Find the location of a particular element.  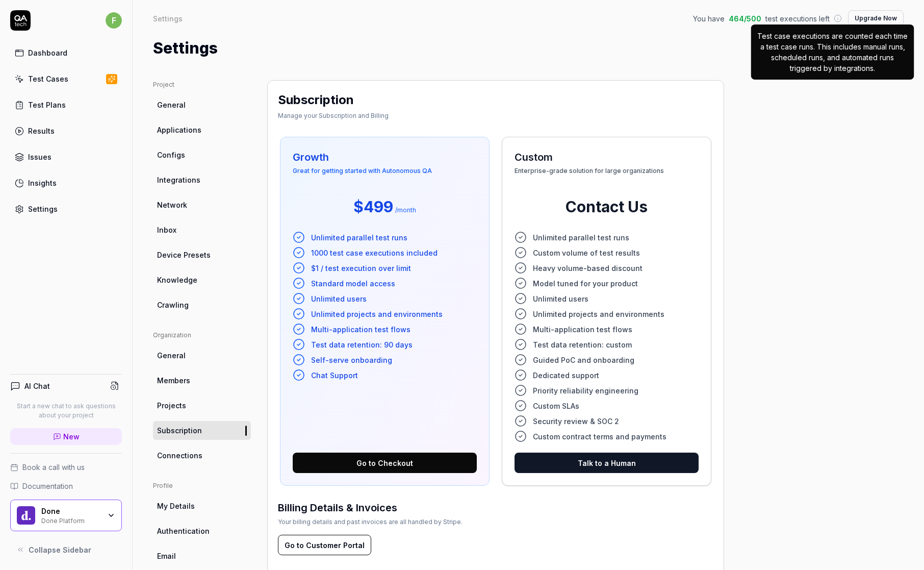

a: Email is located at coordinates (201, 555).